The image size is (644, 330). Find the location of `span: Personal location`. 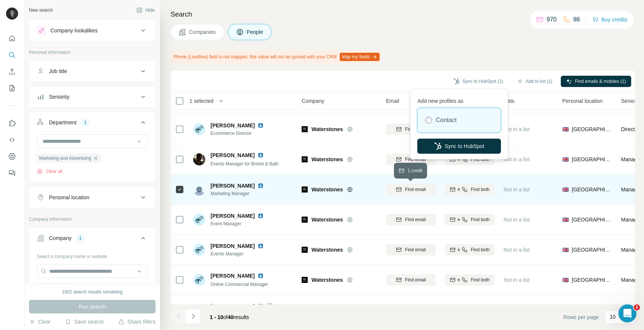

span: Personal location is located at coordinates (582, 101).